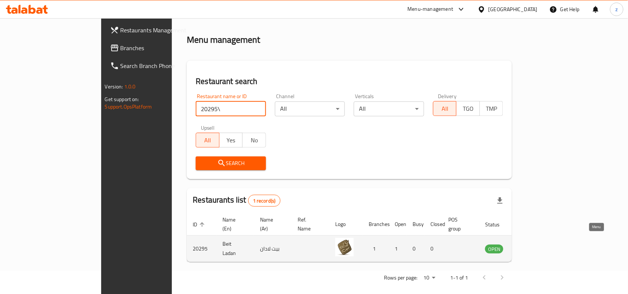 This screenshot has width=628, height=294. What do you see at coordinates (114, 87) in the screenshot?
I see `span: Version:` at bounding box center [114, 87].